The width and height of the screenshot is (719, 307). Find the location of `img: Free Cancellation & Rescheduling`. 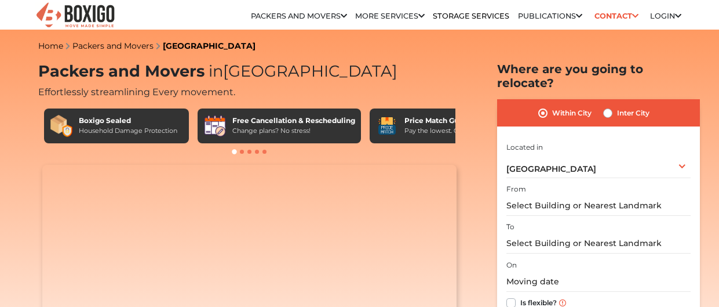

img: Free Cancellation & Rescheduling is located at coordinates (215, 126).